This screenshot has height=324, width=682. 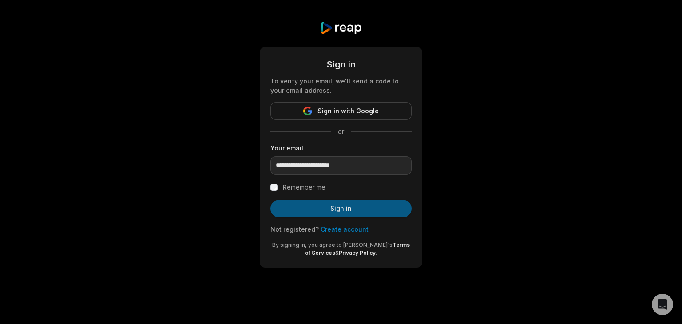 What do you see at coordinates (357, 249) in the screenshot?
I see `a: Terms of Services` at bounding box center [357, 249].